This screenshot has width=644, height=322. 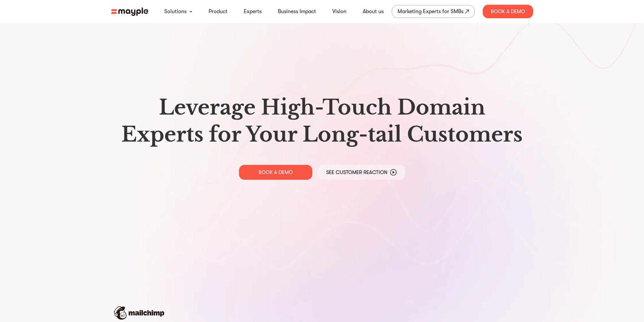 I want to click on a: Marketing Experts for SMBs, so click(x=433, y=12).